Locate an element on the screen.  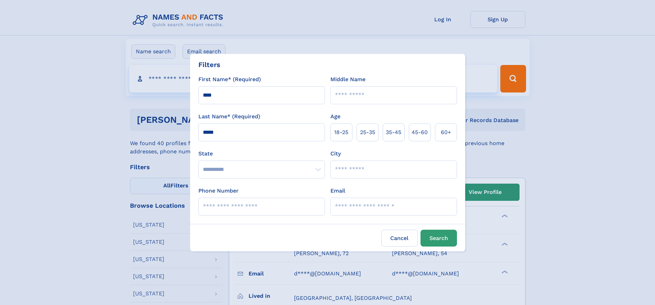
label: State is located at coordinates (262, 154).